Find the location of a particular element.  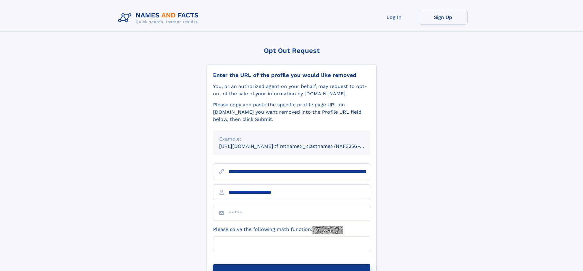

label: Please solve the following math function: is located at coordinates (278, 230).